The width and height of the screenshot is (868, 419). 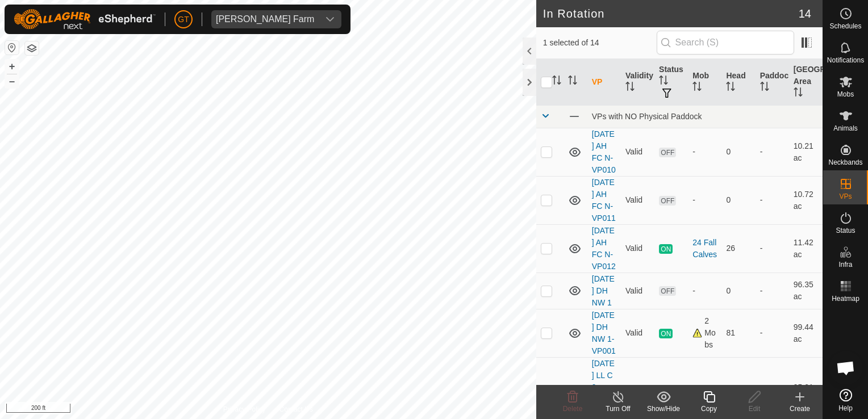 What do you see at coordinates (600, 42) in the screenshot?
I see `span: 1 selected of 14` at bounding box center [600, 42].